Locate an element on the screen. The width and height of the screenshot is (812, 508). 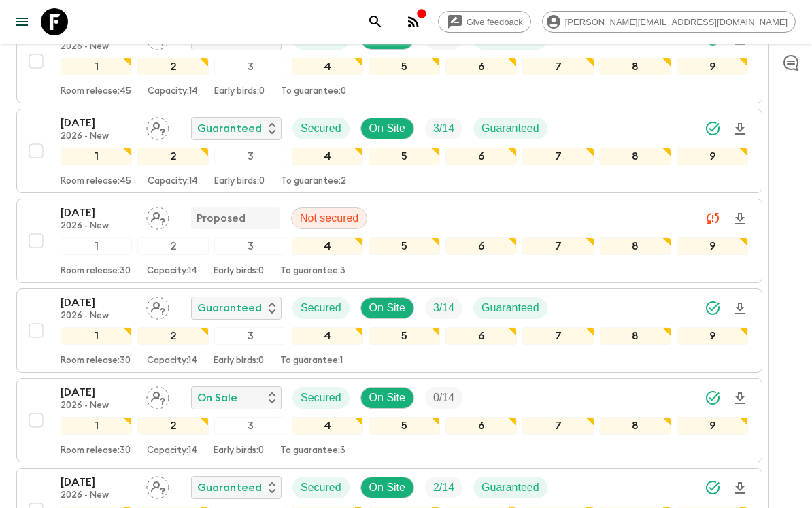
p: To guarantee: 2 is located at coordinates (313, 182).